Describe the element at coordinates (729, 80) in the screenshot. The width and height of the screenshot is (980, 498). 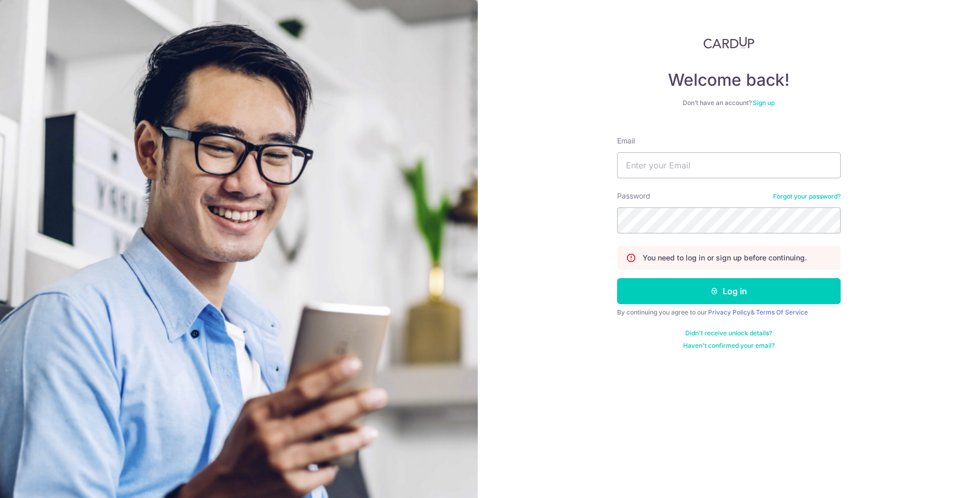
I see `h4: Welcome back!` at that location.